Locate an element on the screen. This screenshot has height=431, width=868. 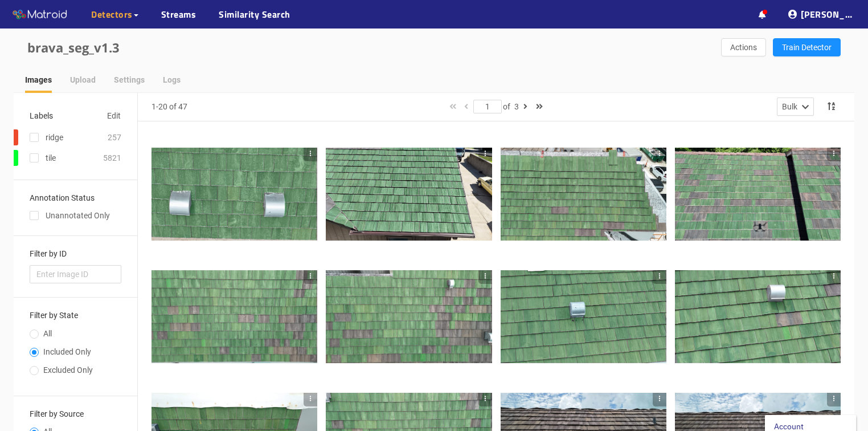
div: 1-20 of 47 is located at coordinates (169, 107).